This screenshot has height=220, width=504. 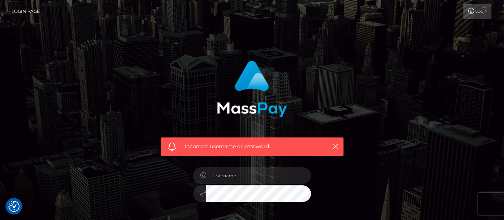 What do you see at coordinates (14, 207) in the screenshot?
I see `button: Consent Preferences` at bounding box center [14, 207].